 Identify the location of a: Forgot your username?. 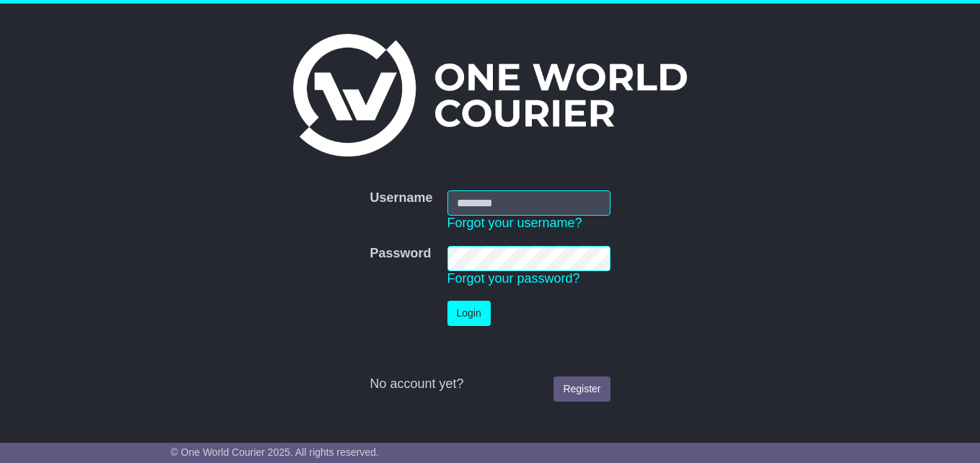
(514, 223).